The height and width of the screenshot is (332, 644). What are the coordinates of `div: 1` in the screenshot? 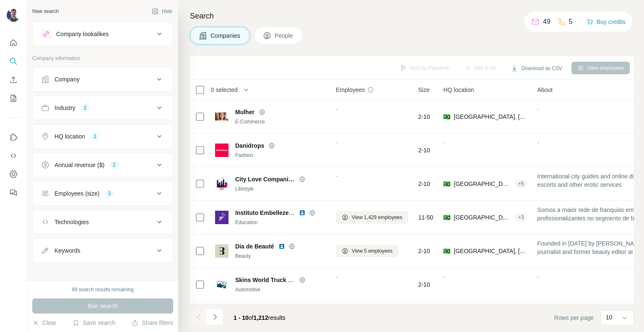 It's located at (95, 137).